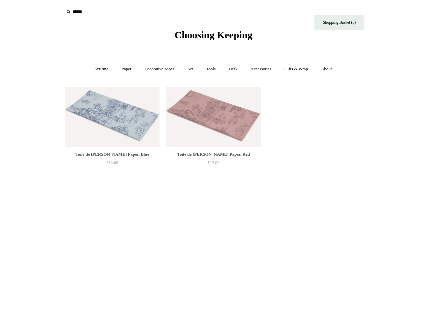 The height and width of the screenshot is (311, 427). I want to click on a: Toile de Jouy Tissue Paper, Red Toile de Jouy Tissue Paper, Red, so click(214, 117).